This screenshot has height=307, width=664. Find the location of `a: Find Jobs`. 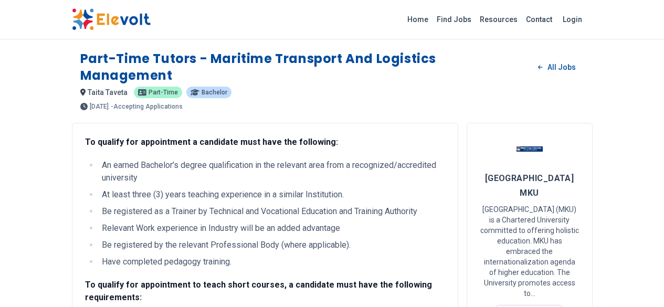

a: Find Jobs is located at coordinates (454, 19).